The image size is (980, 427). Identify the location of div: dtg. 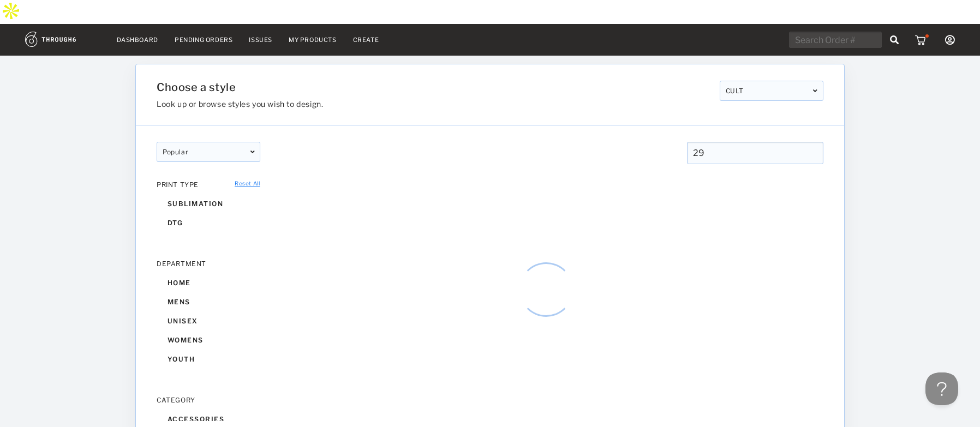
(209, 223).